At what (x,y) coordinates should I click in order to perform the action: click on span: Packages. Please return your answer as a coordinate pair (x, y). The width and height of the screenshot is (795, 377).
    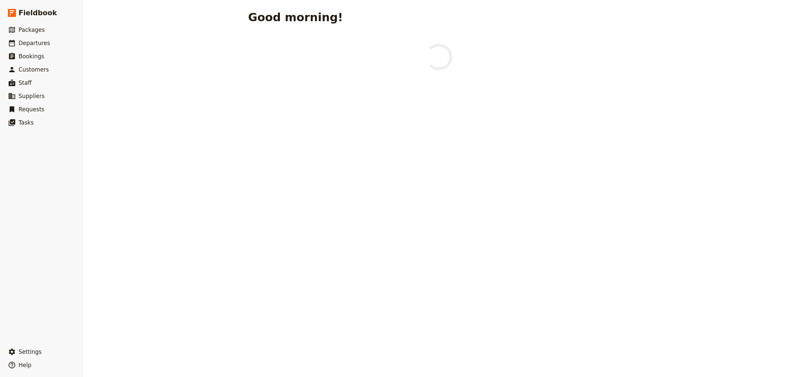
    Looking at the image, I should click on (31, 30).